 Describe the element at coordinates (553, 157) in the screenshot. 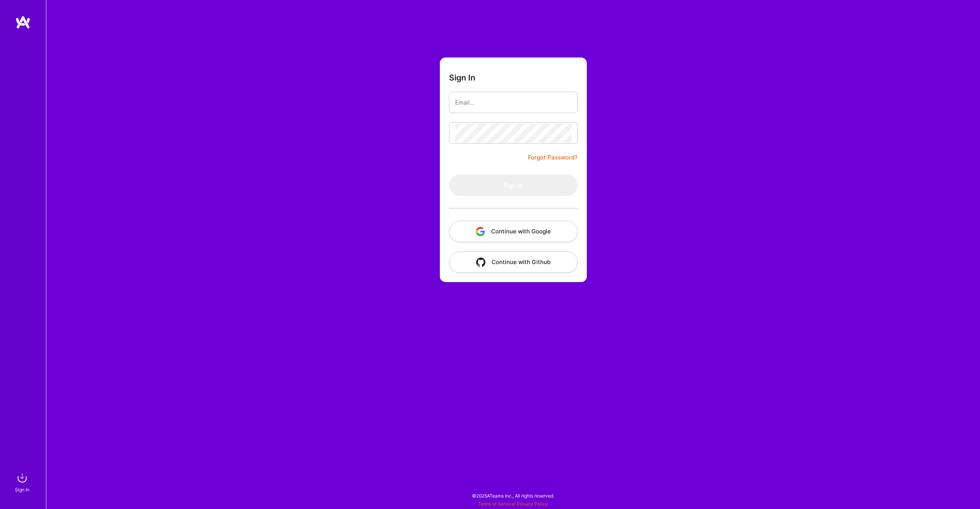

I see `a: Forgot Password?` at that location.